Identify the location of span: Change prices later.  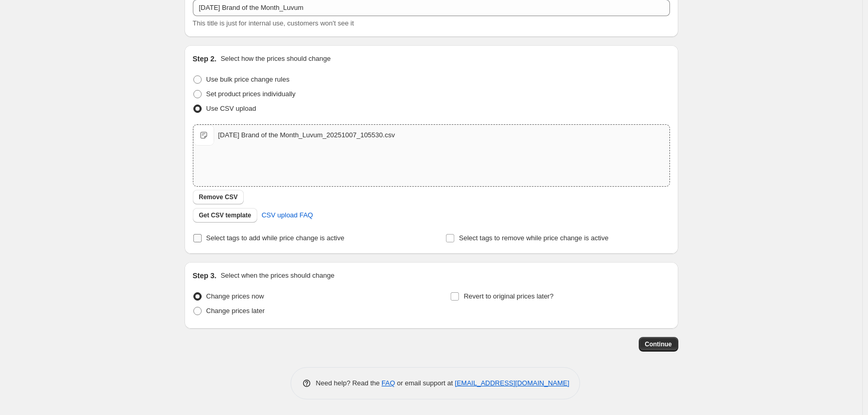
(236, 311).